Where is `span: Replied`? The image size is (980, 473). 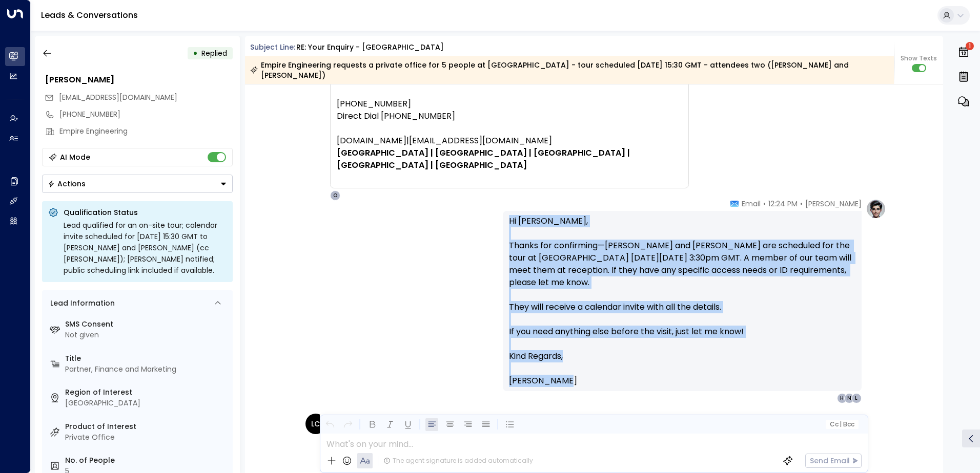 span: Replied is located at coordinates (214, 53).